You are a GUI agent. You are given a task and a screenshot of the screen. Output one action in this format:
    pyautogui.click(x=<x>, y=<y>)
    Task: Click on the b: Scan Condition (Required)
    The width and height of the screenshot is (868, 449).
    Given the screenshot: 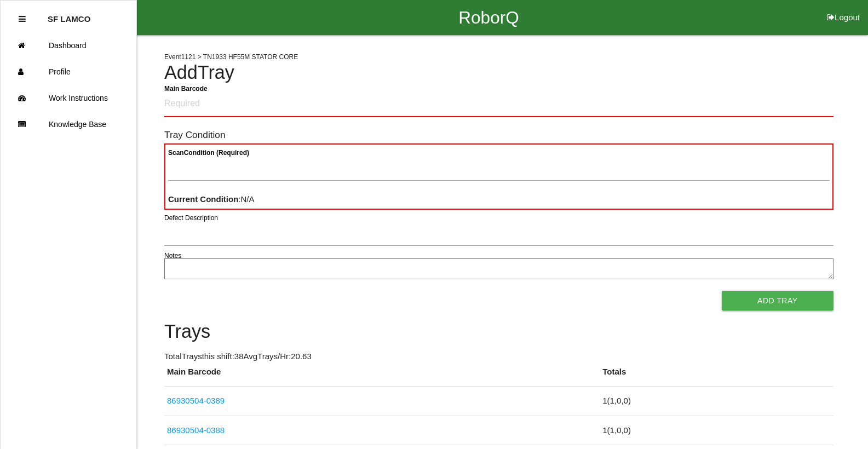 What is the action you would take?
    pyautogui.click(x=209, y=153)
    